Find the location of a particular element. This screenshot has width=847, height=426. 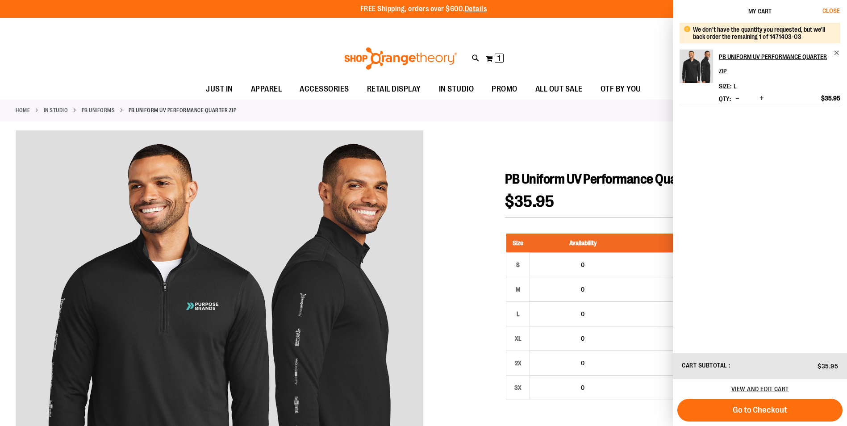

a: PB Uniforms is located at coordinates (98, 110).